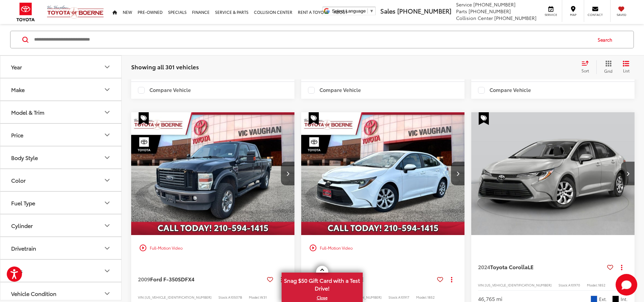 Image resolution: width=644 pixels, height=302 pixels. Describe the element at coordinates (165, 67) in the screenshot. I see `span: Showing all 301 vehicles` at that location.